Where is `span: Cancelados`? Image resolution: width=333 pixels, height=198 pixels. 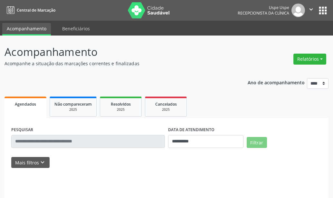
span: Cancelados is located at coordinates (166, 104).